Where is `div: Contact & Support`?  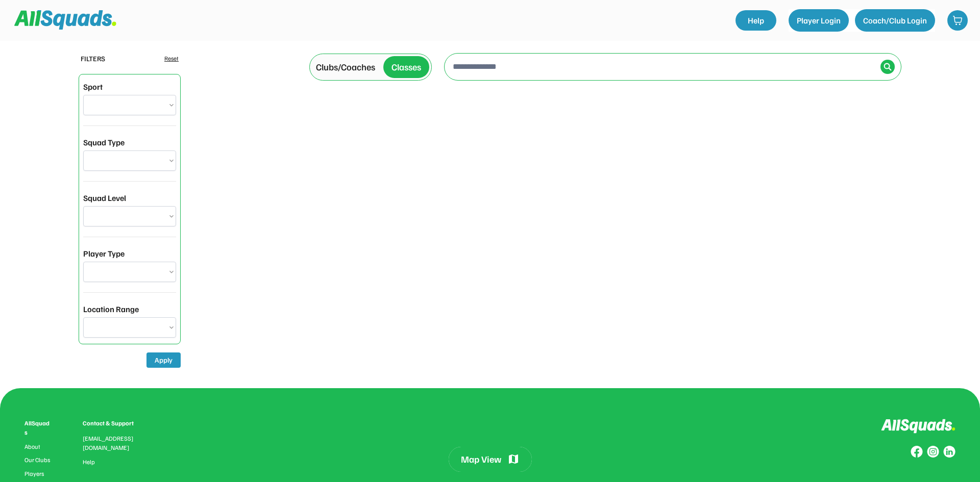 div: Contact & Support is located at coordinates (115, 423).